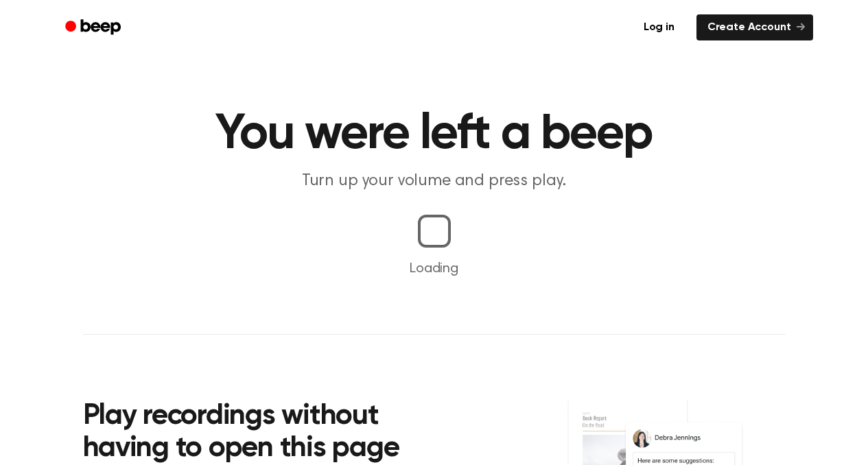  Describe the element at coordinates (434, 269) in the screenshot. I see `p: Loading` at that location.